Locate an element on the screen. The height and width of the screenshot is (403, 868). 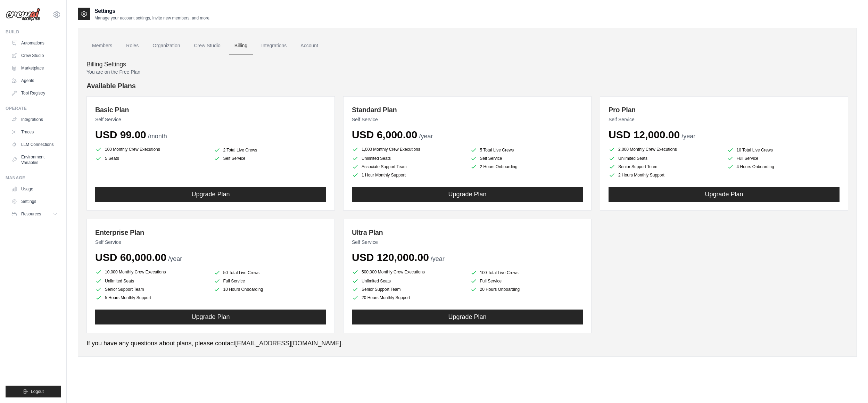
a: Tool Registry is located at coordinates (35, 93).